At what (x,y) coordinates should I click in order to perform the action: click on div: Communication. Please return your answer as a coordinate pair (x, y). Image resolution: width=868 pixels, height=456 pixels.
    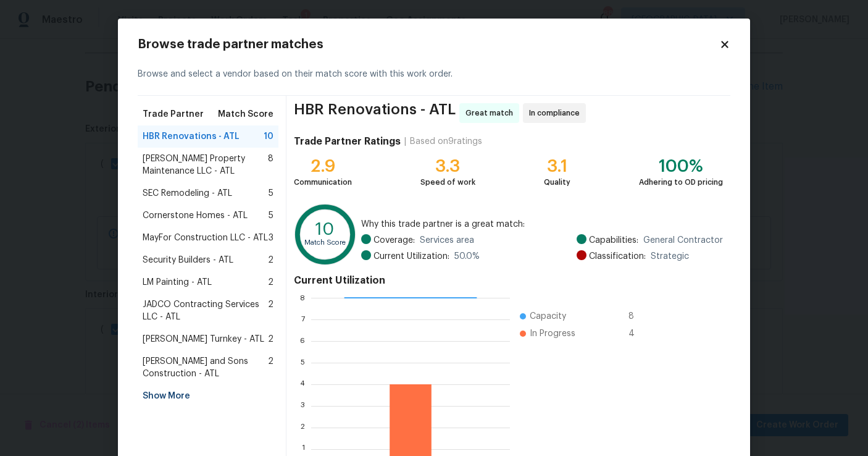
    Looking at the image, I should click on (323, 182).